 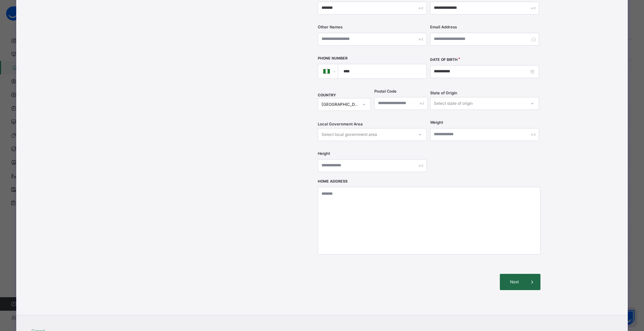 What do you see at coordinates (340, 124) in the screenshot?
I see `span: Local Government Area` at bounding box center [340, 124].